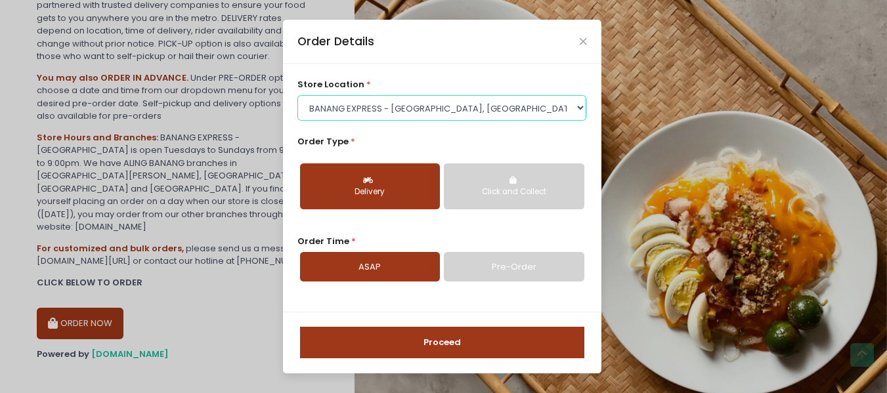 This screenshot has height=393, width=887. I want to click on button: Click and Collect, so click(514, 187).